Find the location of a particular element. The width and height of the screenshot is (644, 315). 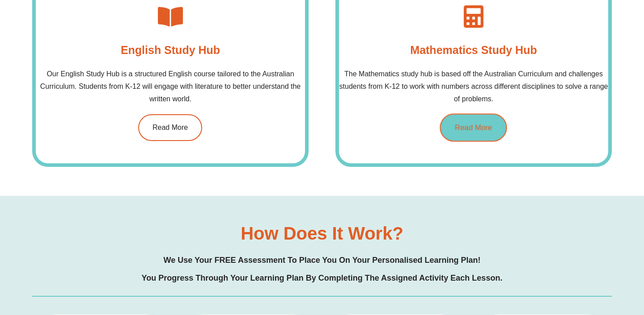

h4: Mathematics Study Hub is located at coordinates (473, 50).